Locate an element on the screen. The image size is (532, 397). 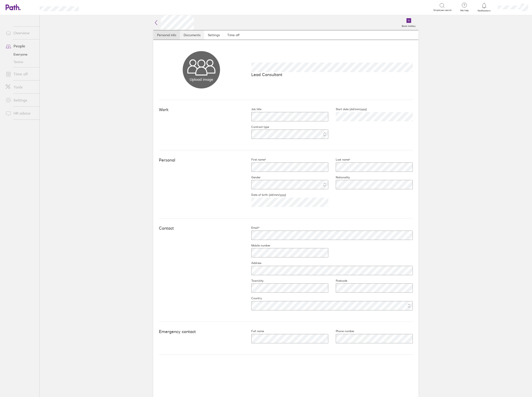
label: Full name is located at coordinates (254, 331).